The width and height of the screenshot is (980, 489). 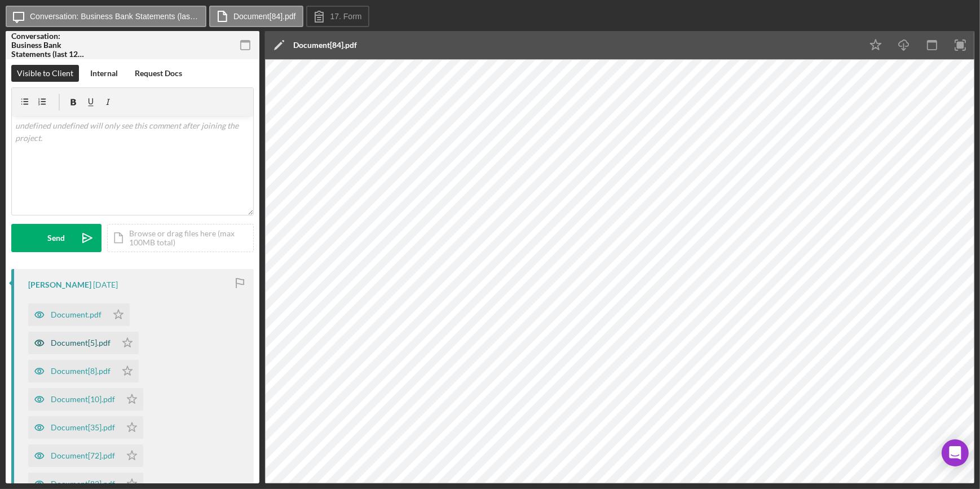 What do you see at coordinates (57, 238) in the screenshot?
I see `button: Send` at bounding box center [57, 238].